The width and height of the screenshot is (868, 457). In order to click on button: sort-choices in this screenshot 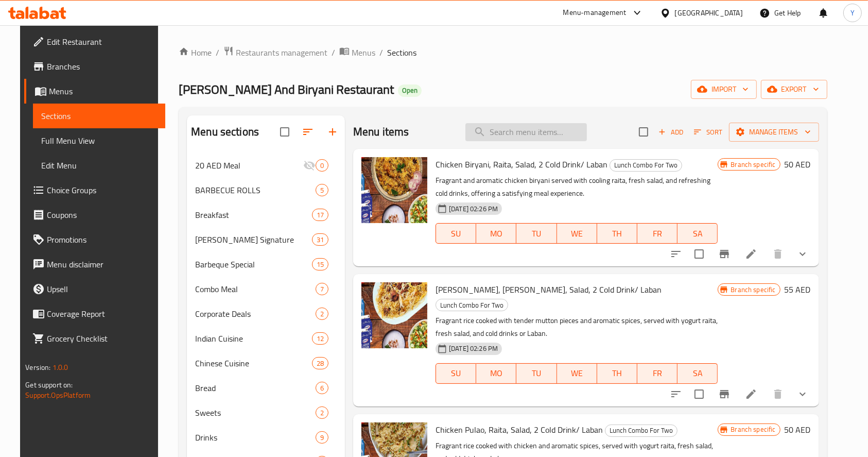, I will do `click(676, 254)`.